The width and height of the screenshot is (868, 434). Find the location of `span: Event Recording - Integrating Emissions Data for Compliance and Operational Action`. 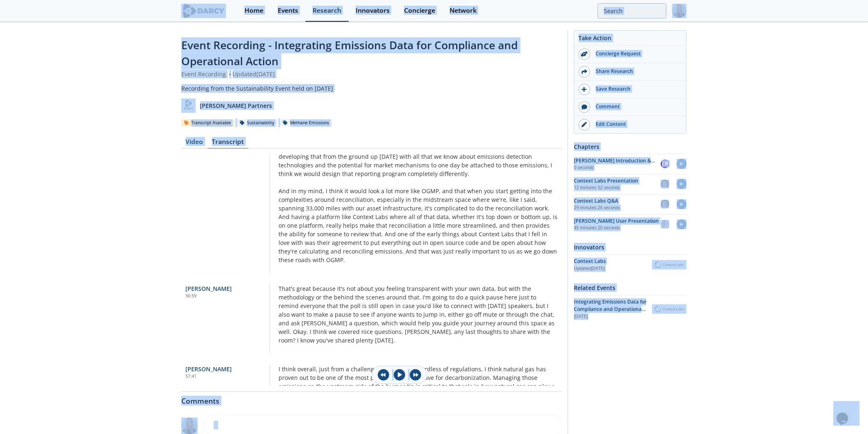

span: Event Recording - Integrating Emissions Data for Compliance and Operational Action is located at coordinates (350, 53).